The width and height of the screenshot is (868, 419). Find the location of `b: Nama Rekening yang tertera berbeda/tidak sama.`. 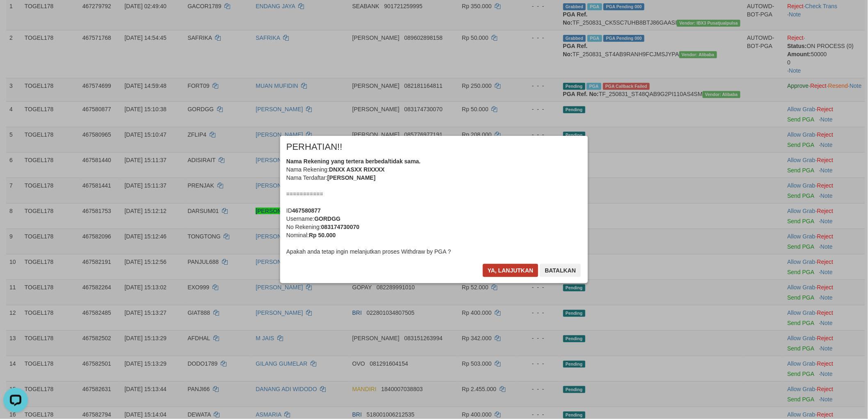

b: Nama Rekening yang tertera berbeda/tidak sama. is located at coordinates (354, 161).